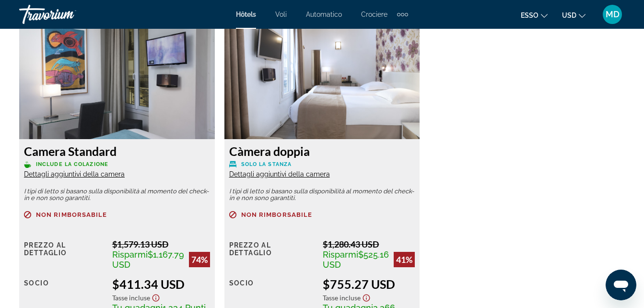 This screenshot has height=308, width=644. I want to click on div: 74%, so click(199, 259).